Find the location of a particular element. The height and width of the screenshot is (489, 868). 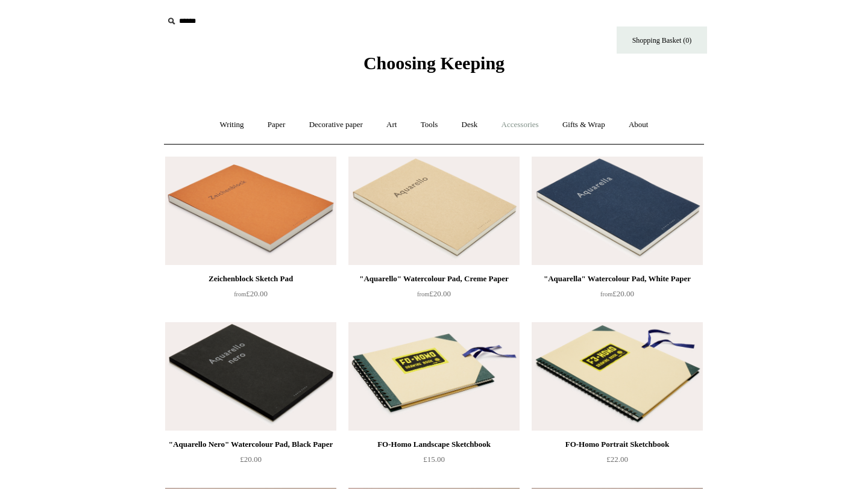

img: "Aquarello" Watercolour Pad, Creme Paper is located at coordinates (434, 211).